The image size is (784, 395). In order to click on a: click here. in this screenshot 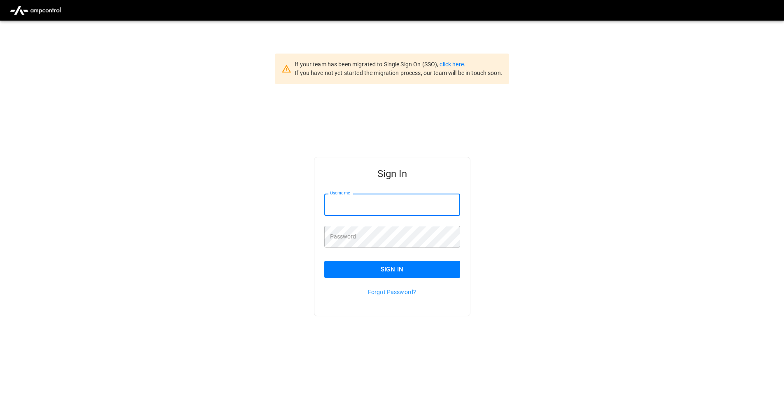, I will do `click(453, 64)`.